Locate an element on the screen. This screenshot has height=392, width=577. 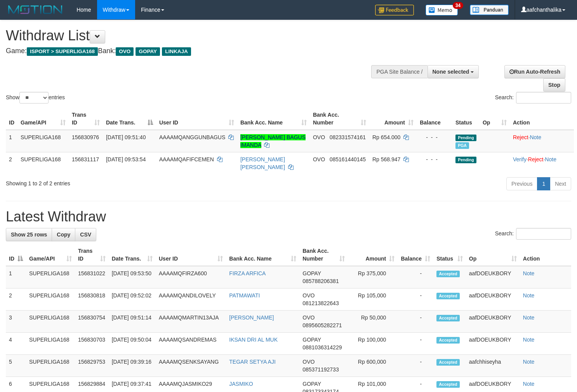
th: Game/API: activate to sort column ascending is located at coordinates (50, 255).